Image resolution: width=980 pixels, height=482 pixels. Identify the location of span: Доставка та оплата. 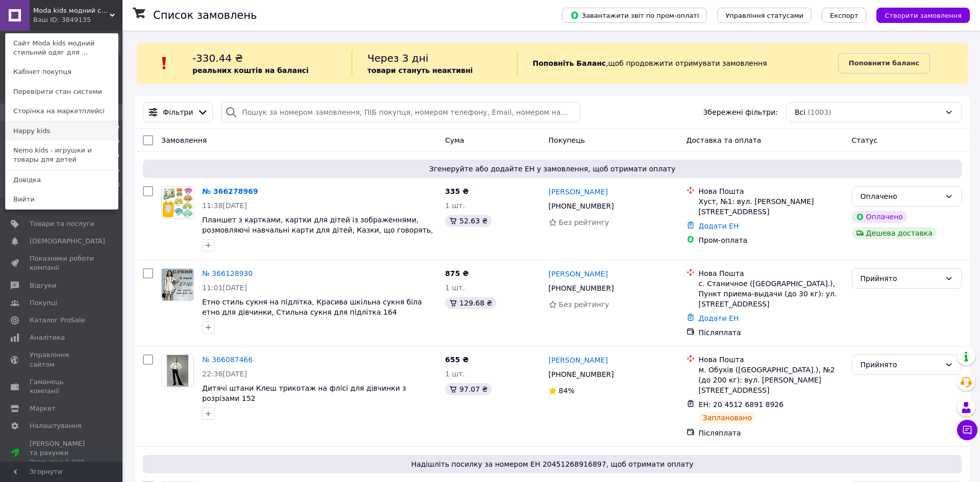
(724, 140).